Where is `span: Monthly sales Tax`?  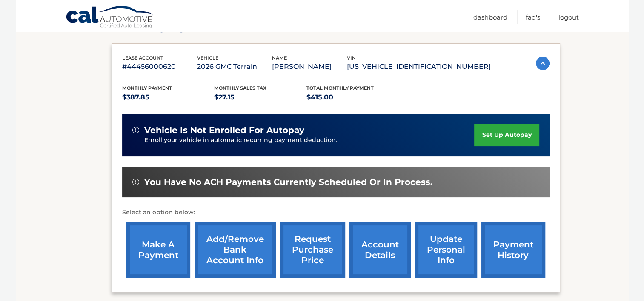
span: Monthly sales Tax is located at coordinates (240, 88).